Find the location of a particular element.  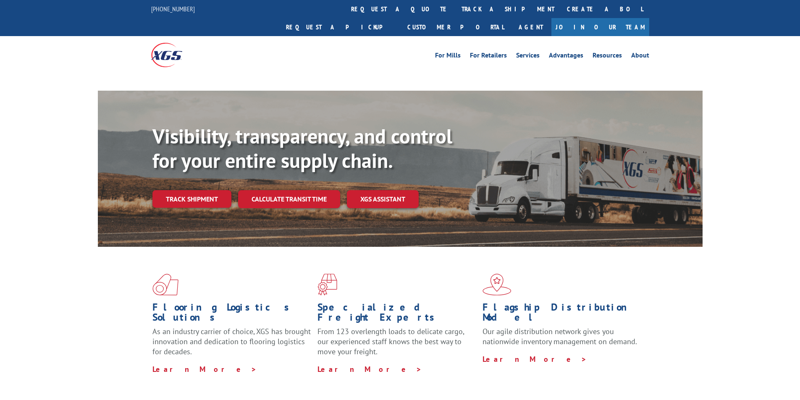

a: XGS ASSISTANT is located at coordinates (383, 199).